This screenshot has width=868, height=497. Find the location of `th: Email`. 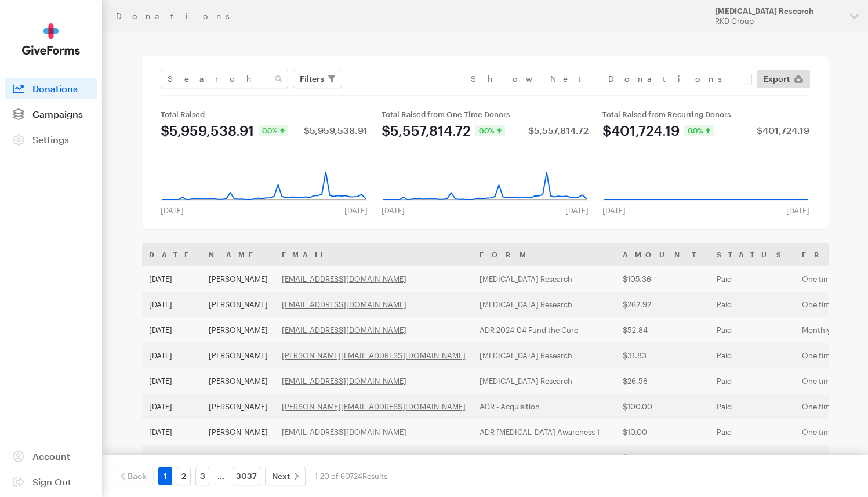

th: Email is located at coordinates (373, 255).